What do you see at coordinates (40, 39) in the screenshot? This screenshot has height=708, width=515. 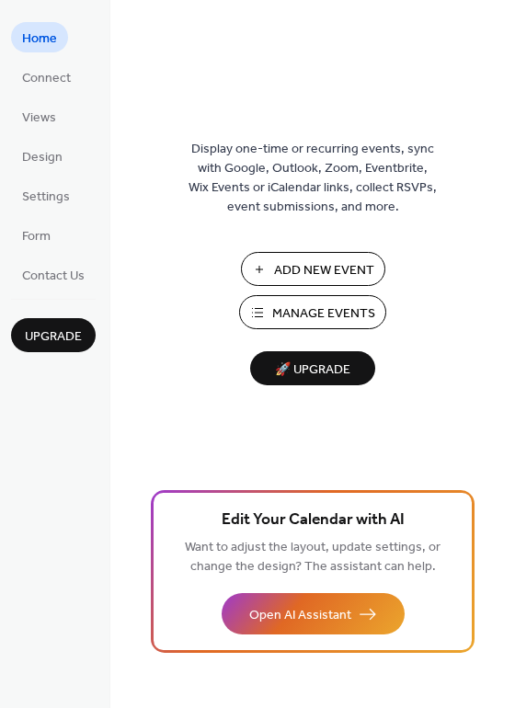 I see `span: Home` at bounding box center [40, 39].